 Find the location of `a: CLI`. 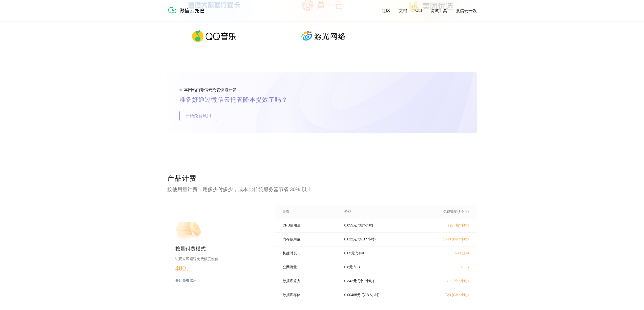

a: CLI is located at coordinates (418, 10).